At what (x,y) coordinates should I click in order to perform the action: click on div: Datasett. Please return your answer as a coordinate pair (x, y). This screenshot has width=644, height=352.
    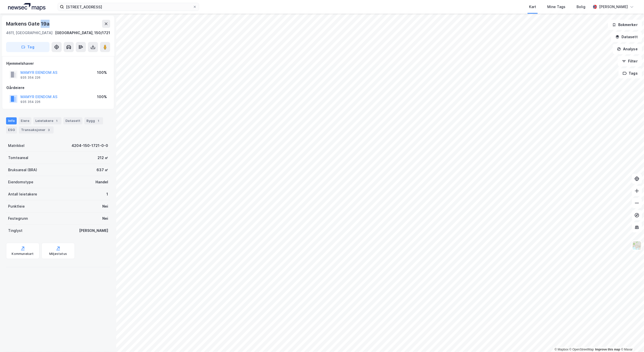
    Looking at the image, I should click on (73, 121).